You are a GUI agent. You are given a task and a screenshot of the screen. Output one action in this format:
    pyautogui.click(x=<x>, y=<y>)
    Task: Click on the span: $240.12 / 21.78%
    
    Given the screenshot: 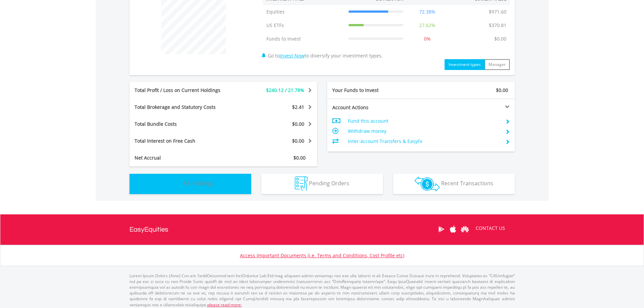 What is the action you would take?
    pyautogui.click(x=285, y=90)
    